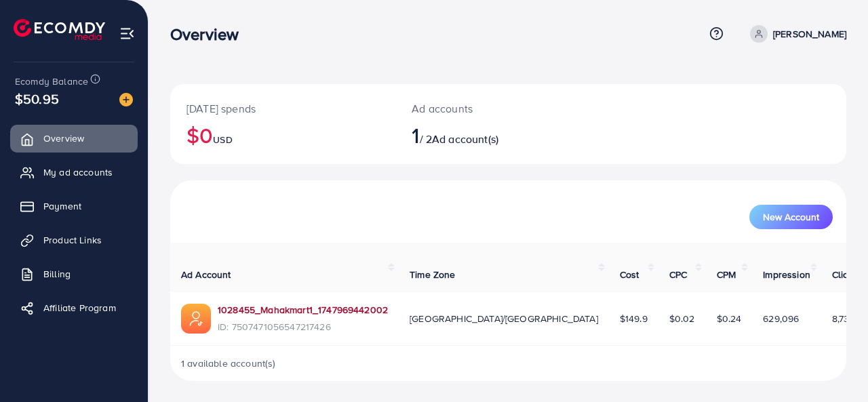 The width and height of the screenshot is (868, 402). Describe the element at coordinates (786, 275) in the screenshot. I see `span: Impression` at that location.